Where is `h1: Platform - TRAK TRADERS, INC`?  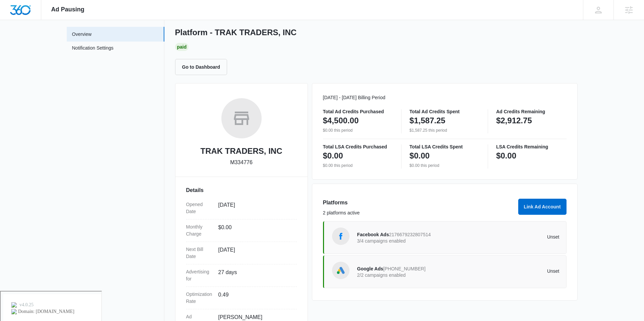
h1: Platform - TRAK TRADERS, INC is located at coordinates (235, 33).